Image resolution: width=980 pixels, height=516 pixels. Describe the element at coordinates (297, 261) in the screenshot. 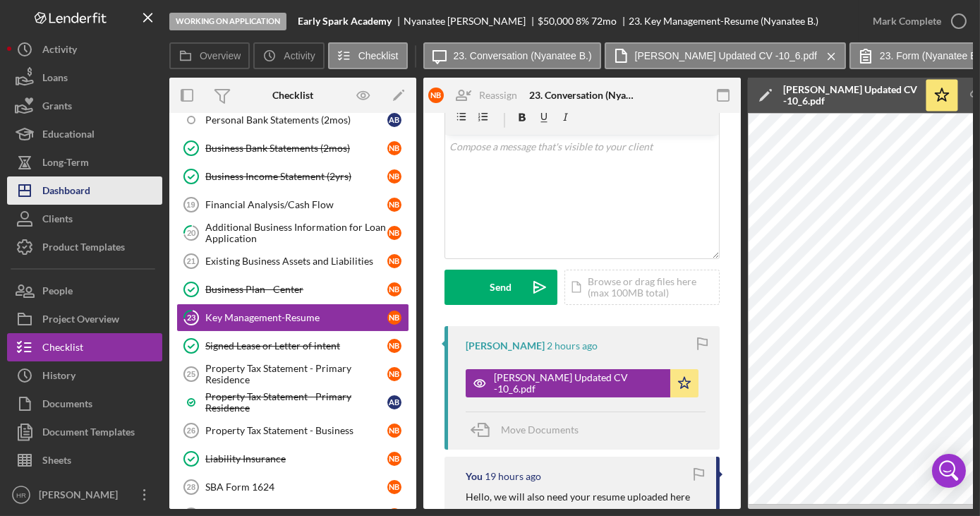

I see `div: Existing Business Assets and Liabilities` at that location.